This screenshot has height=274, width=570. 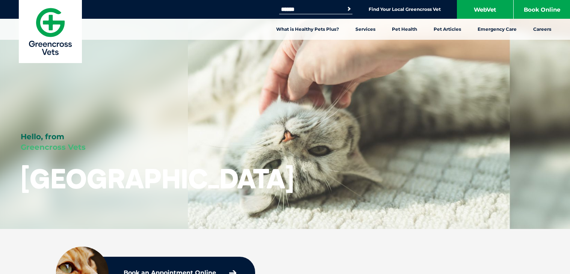 I want to click on button: Search, so click(x=349, y=9).